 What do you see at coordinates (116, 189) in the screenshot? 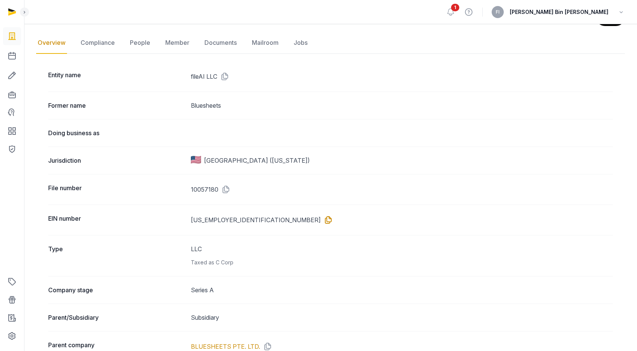
I see `dt: File number` at bounding box center [116, 189].